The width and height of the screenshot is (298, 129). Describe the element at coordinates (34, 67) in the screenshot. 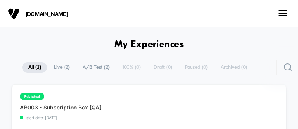

I see `span: All ( 2 )` at that location.